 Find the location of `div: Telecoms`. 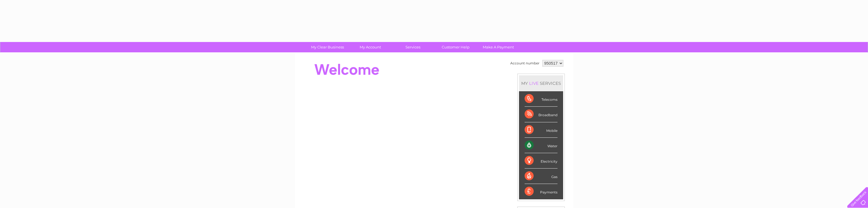

div: Telecoms is located at coordinates (541, 99).